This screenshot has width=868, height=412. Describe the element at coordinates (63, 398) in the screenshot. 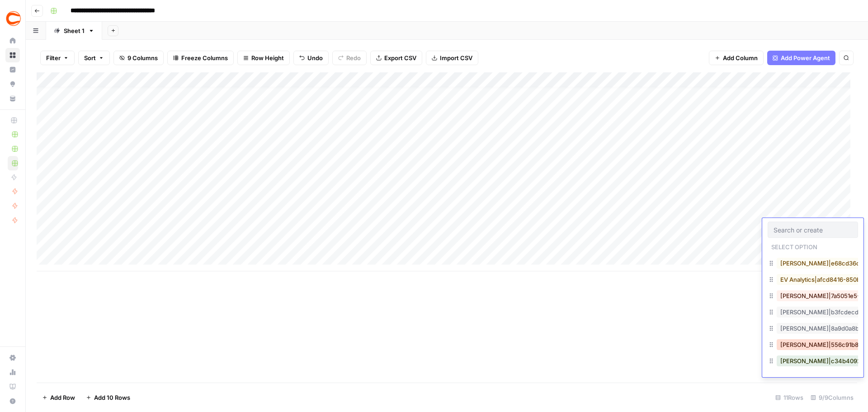

I see `span: Add Row` at that location.